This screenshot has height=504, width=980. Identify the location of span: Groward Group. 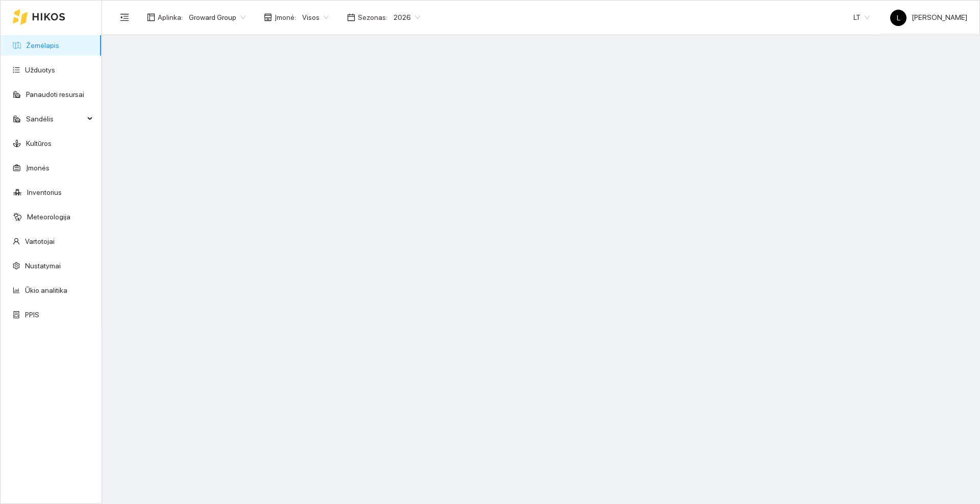
(217, 17).